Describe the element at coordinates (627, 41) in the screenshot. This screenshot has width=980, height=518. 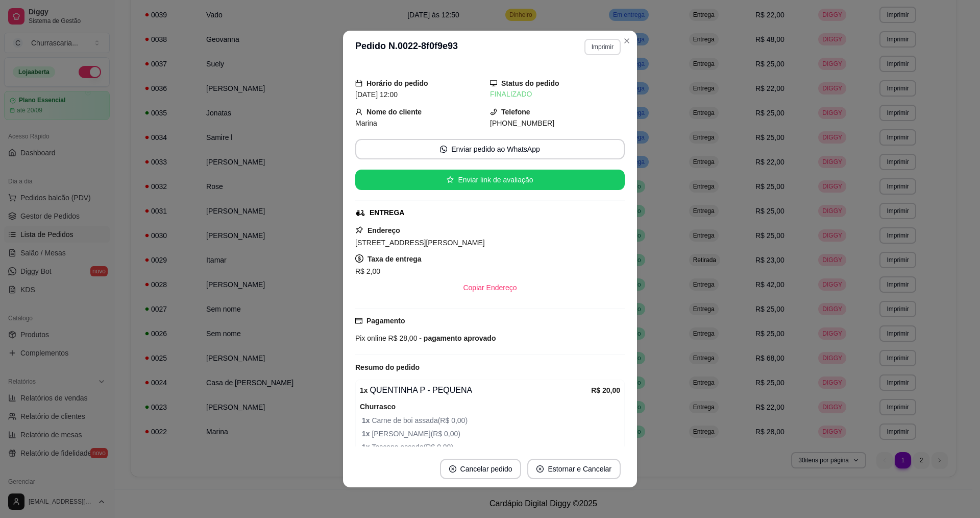
I see `button: Close` at that location.